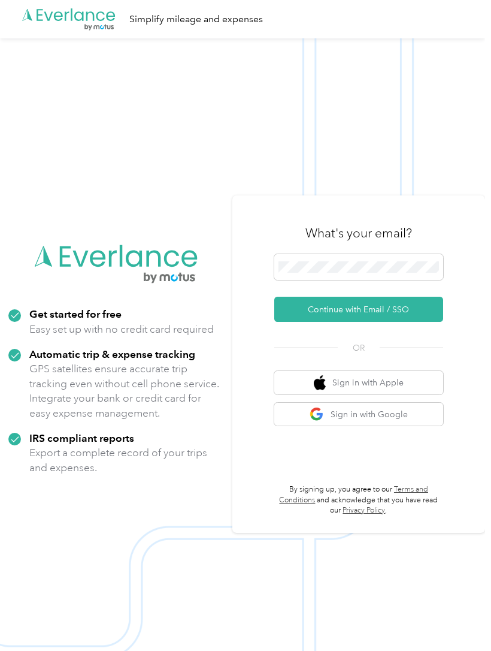 Image resolution: width=491 pixels, height=651 pixels. Describe the element at coordinates (81, 437) in the screenshot. I see `strong: IRS compliant reports` at that location.